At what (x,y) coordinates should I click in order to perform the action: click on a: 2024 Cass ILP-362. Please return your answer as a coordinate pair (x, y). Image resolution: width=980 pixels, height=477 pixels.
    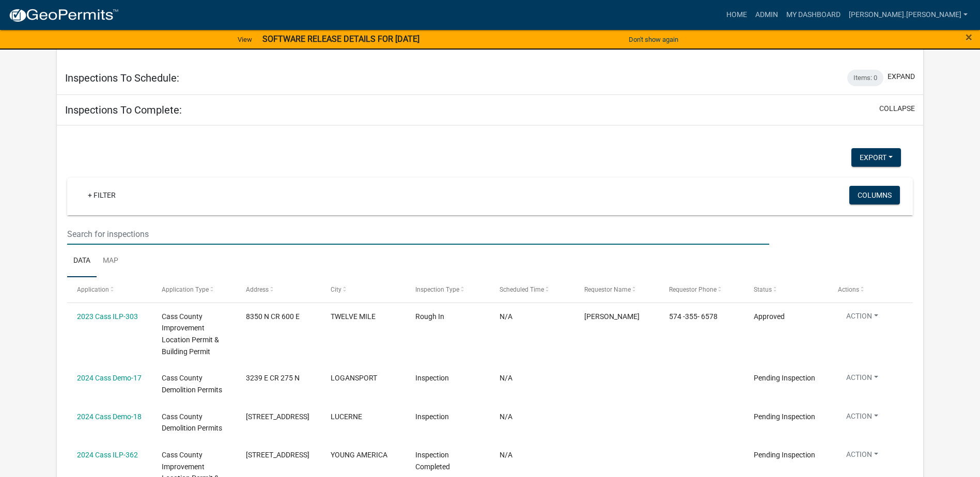
    Looking at the image, I should click on (108, 455).